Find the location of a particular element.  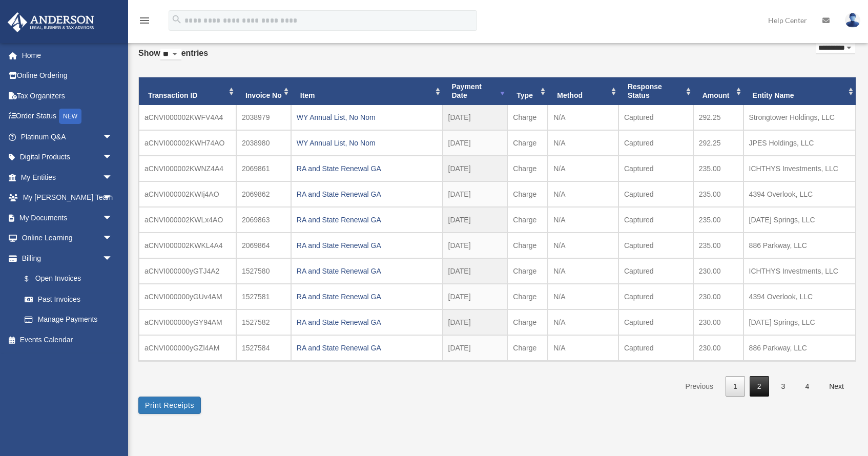

th: Invoice No: activate to sort column ascending is located at coordinates (263, 91).